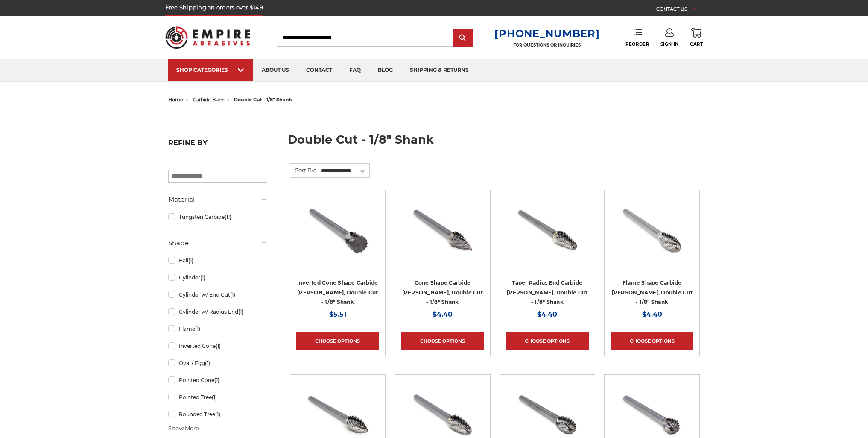 The image size is (868, 438). What do you see at coordinates (385, 70) in the screenshot?
I see `a: blog` at bounding box center [385, 70].